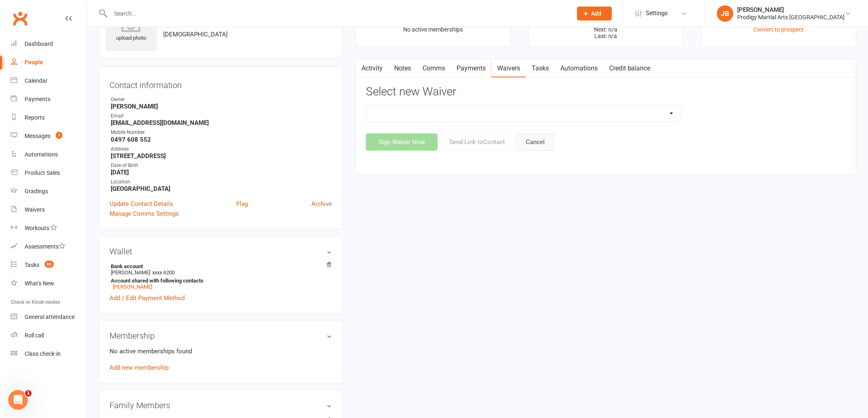 The image size is (868, 418). What do you see at coordinates (48, 44) in the screenshot?
I see `a: Dashboard` at bounding box center [48, 44].